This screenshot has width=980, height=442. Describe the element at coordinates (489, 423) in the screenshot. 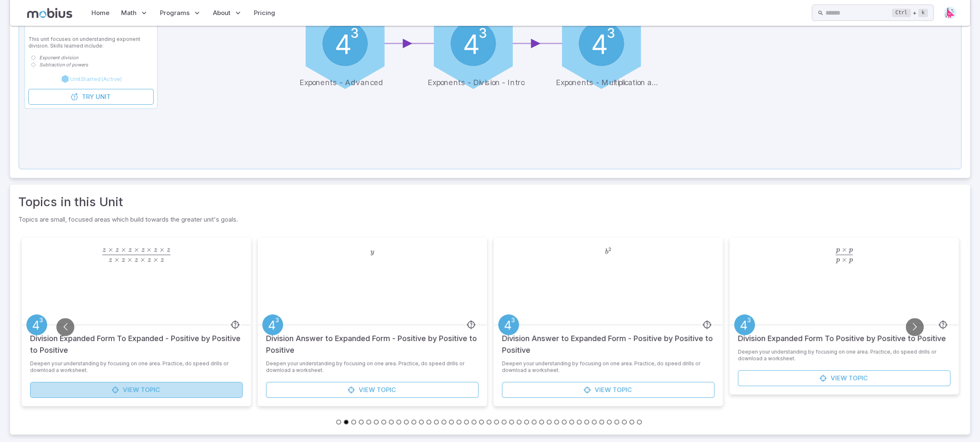

I see `button: Go to slide 21` at that location.